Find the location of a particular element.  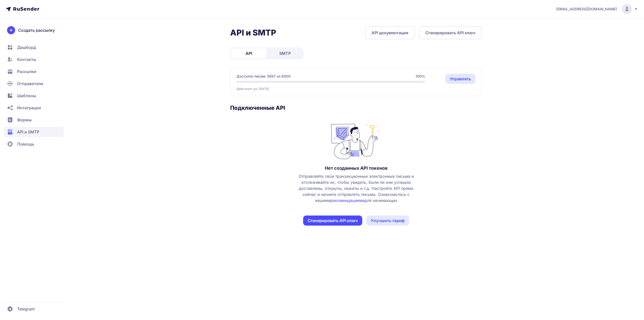

span: Отправители is located at coordinates (30, 83).